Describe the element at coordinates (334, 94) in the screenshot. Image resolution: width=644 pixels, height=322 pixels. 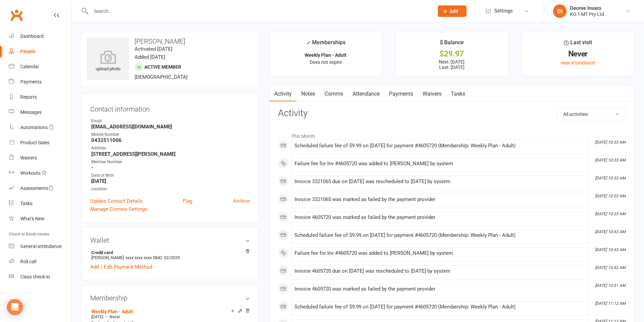
I see `a: Comms` at that location.